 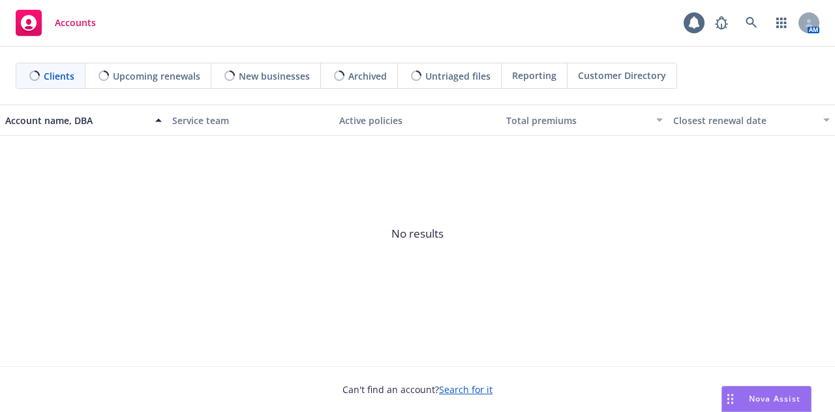 I want to click on button: Active policies, so click(x=418, y=120).